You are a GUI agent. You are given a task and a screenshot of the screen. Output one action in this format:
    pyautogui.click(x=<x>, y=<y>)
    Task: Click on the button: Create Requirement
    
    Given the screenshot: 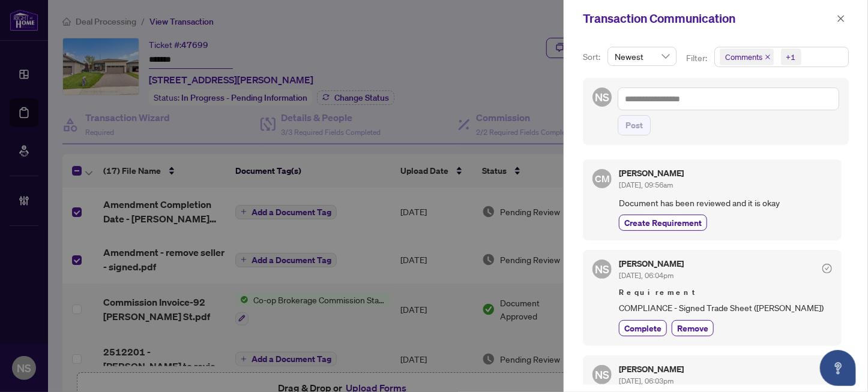 What is the action you would take?
    pyautogui.click(x=663, y=222)
    